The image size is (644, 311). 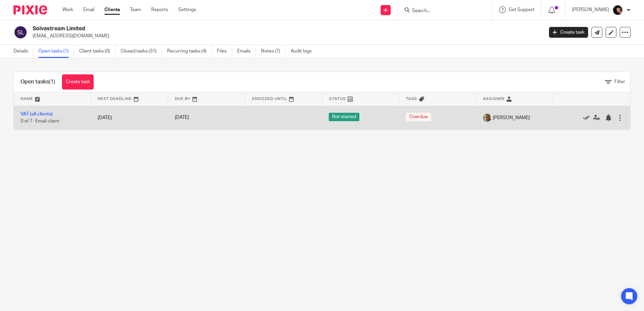 What do you see at coordinates (159, 10) in the screenshot?
I see `a: Reports` at bounding box center [159, 10].